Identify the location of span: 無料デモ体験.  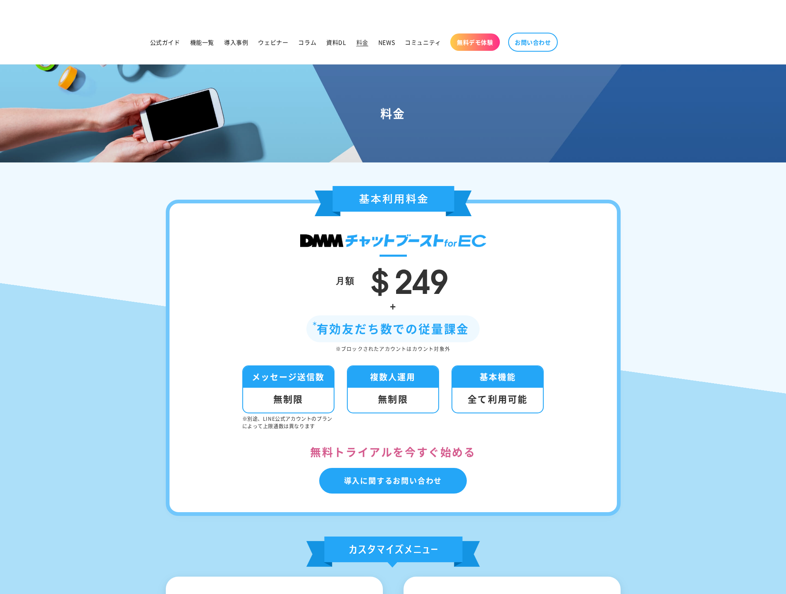
(475, 42).